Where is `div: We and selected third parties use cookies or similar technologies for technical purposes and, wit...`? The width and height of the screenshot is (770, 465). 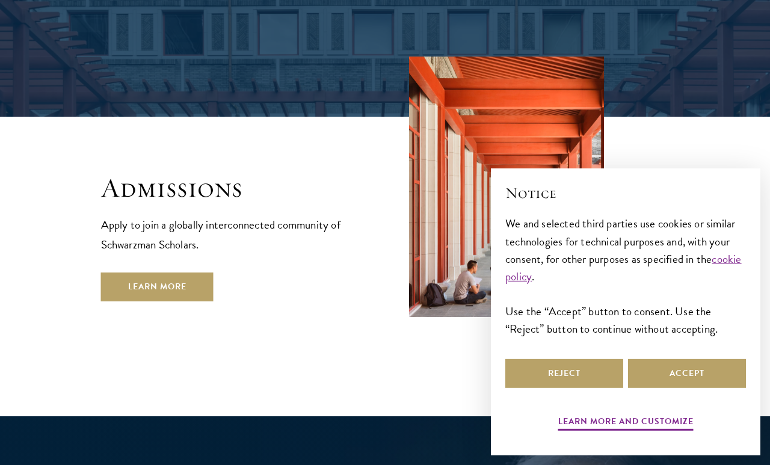
div: We and selected third parties use cookies or similar technologies for technical purposes and, wit... is located at coordinates (626, 276).